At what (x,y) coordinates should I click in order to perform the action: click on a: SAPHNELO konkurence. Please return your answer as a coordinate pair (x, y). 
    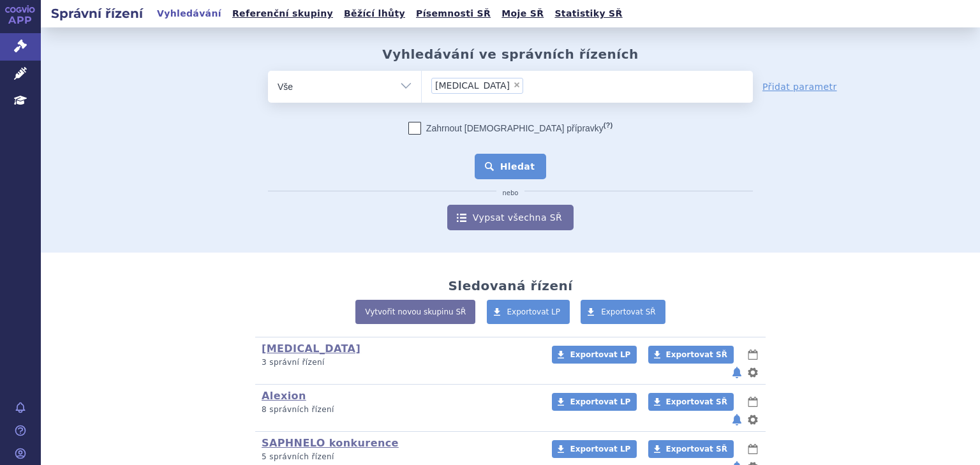
    Looking at the image, I should click on (330, 443).